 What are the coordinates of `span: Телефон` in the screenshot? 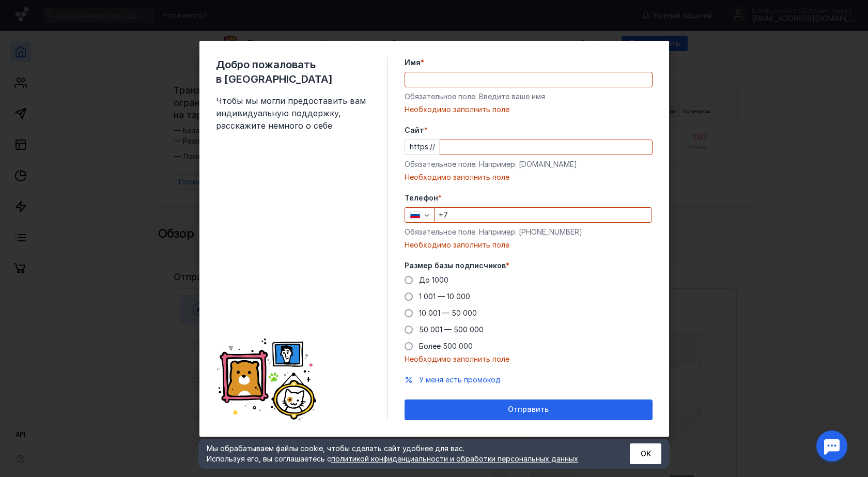 It's located at (421, 197).